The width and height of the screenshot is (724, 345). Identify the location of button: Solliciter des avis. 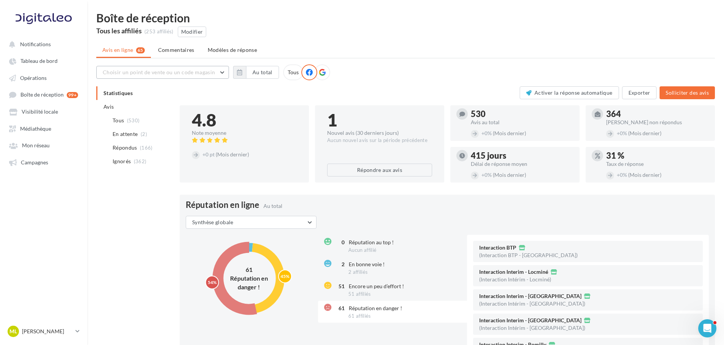
(687, 93).